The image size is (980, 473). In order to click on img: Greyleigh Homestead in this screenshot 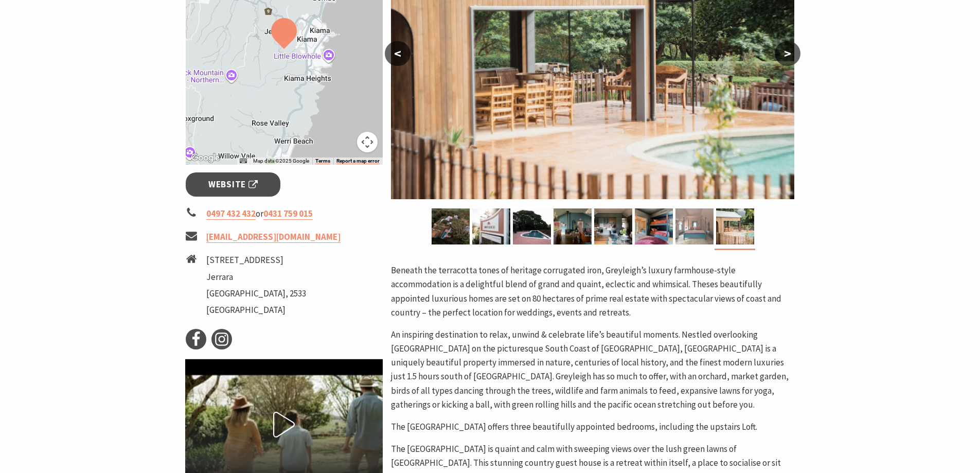, I will do `click(573, 226)`.